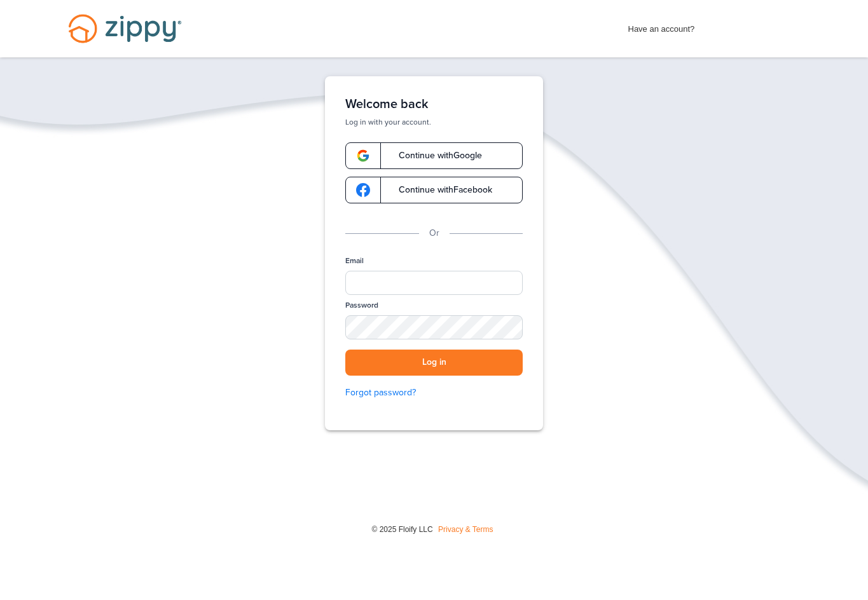 This screenshot has width=868, height=600. What do you see at coordinates (434, 363) in the screenshot?
I see `button: Log in` at bounding box center [434, 363].